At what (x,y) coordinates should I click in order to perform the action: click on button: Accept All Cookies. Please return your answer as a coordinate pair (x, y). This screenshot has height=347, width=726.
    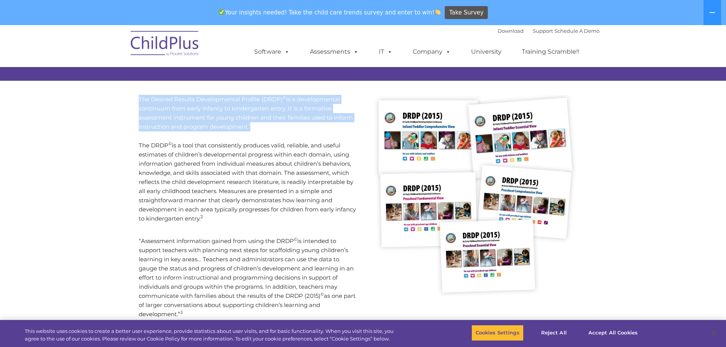
    Looking at the image, I should click on (613, 333).